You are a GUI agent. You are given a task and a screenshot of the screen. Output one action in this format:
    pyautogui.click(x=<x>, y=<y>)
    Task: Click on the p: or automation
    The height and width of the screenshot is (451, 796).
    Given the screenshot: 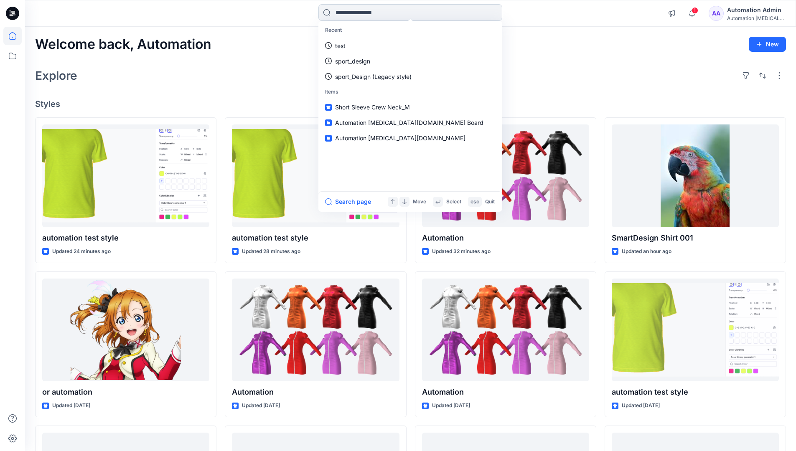 What is the action you would take?
    pyautogui.click(x=126, y=392)
    